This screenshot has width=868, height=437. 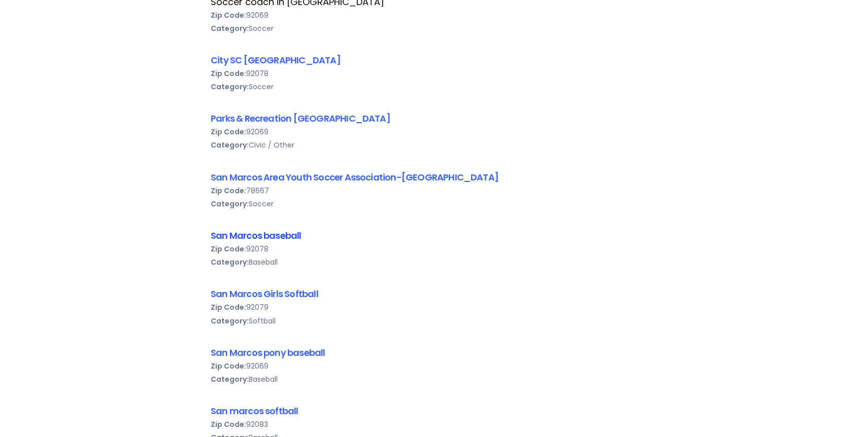 What do you see at coordinates (256, 235) in the screenshot?
I see `a: San Marcos baseball` at bounding box center [256, 235].